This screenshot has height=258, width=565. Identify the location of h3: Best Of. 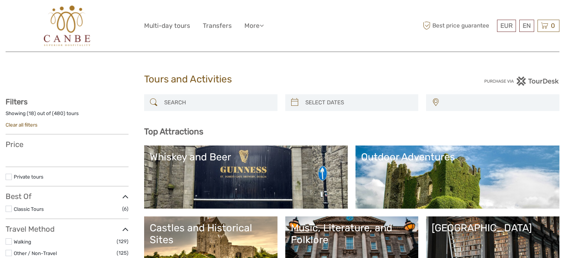
(67, 197).